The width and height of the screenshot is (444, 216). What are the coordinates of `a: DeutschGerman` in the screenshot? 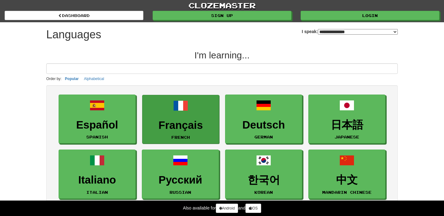 It's located at (264, 119).